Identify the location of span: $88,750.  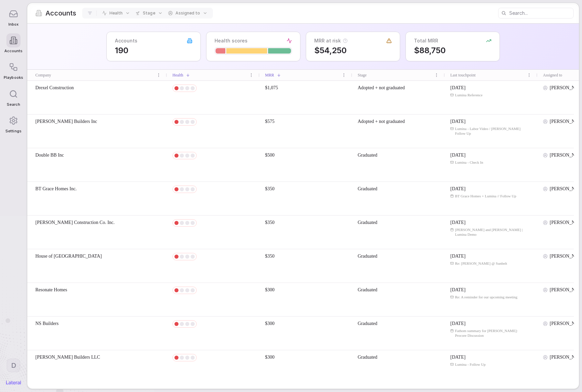
(453, 50).